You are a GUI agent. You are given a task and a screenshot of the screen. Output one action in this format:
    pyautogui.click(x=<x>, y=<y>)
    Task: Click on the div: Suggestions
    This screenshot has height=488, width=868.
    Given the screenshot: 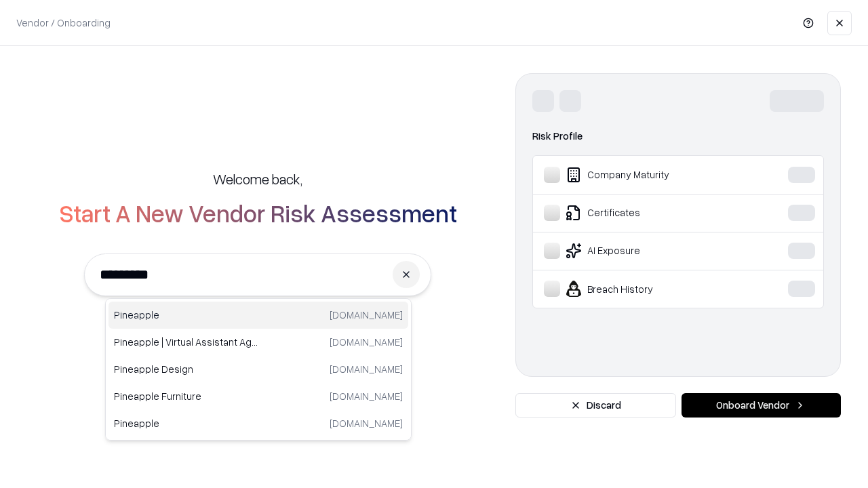 What is the action you would take?
    pyautogui.click(x=258, y=370)
    